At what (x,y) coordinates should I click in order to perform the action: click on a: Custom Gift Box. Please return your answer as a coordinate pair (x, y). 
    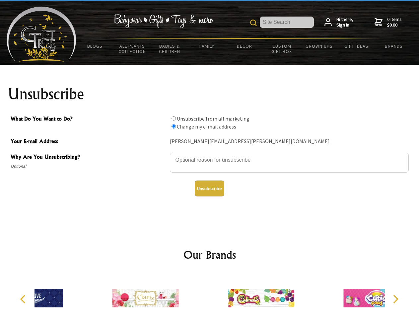
    Looking at the image, I should click on (281, 49).